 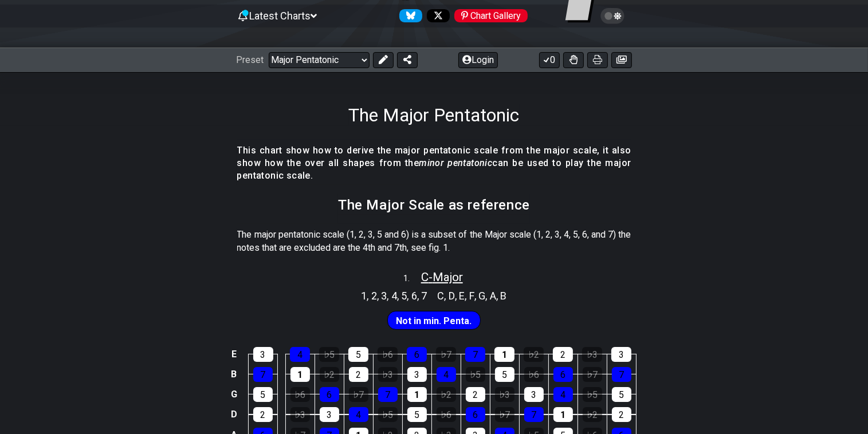 What do you see at coordinates (319, 60) in the screenshot?
I see `select: Preset` at bounding box center [319, 60].